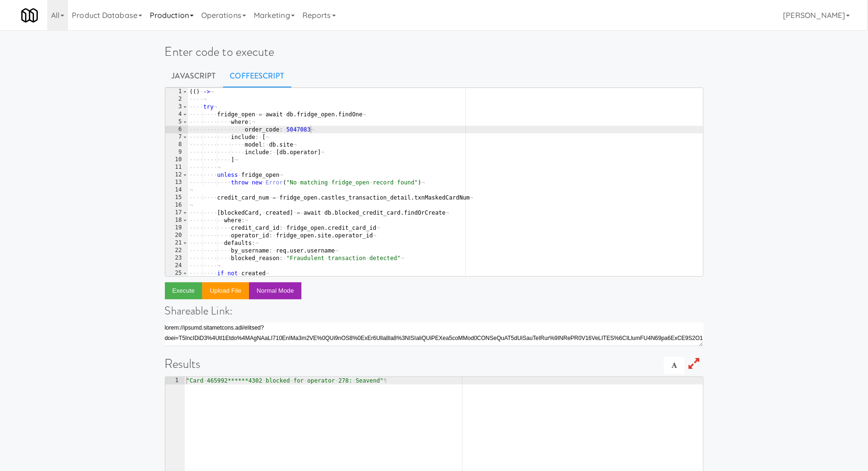 This screenshot has height=471, width=868. What do you see at coordinates (434, 363) in the screenshot?
I see `h1: Results` at bounding box center [434, 363].